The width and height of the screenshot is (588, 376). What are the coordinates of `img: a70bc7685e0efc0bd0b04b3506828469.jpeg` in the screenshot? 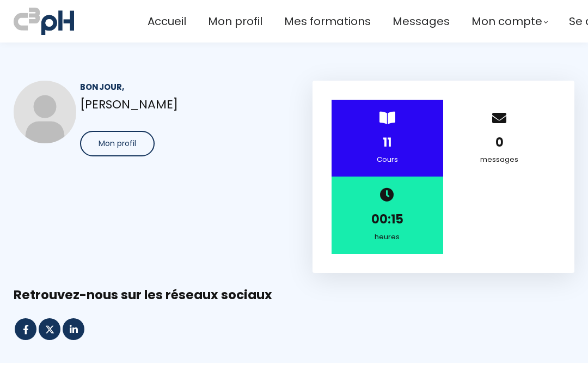 It's located at (43, 21).